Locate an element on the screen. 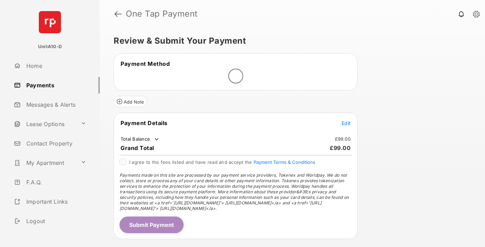 The image size is (485, 247). a: Lease Options is located at coordinates (44, 124).